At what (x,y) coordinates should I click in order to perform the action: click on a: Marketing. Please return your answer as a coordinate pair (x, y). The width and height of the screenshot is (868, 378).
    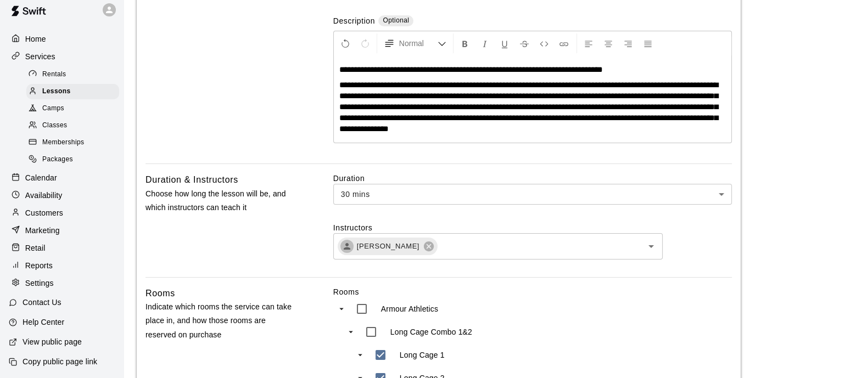
    Looking at the image, I should click on (62, 231).